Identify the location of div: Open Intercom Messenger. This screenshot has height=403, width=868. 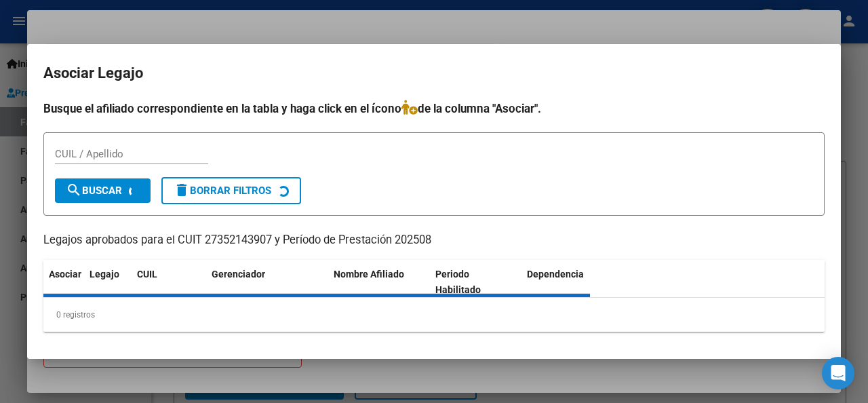
(838, 373).